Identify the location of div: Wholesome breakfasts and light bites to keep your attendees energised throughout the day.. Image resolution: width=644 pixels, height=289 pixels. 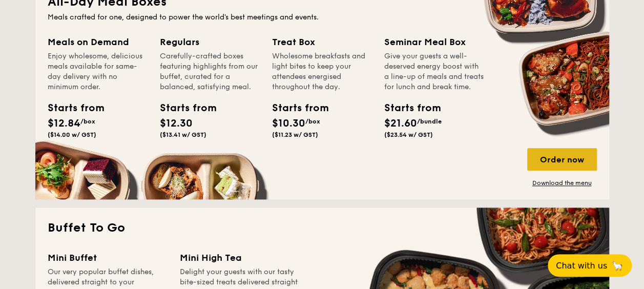
(322, 71).